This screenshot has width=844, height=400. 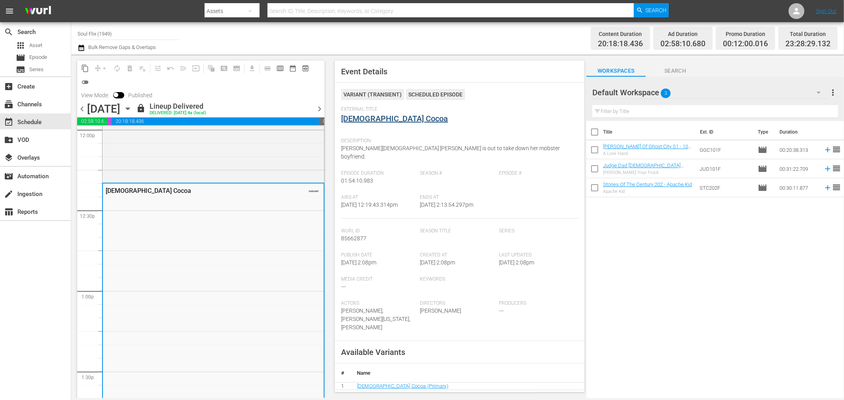 What do you see at coordinates (378, 304) in the screenshot?
I see `span: Actors` at bounding box center [378, 304].